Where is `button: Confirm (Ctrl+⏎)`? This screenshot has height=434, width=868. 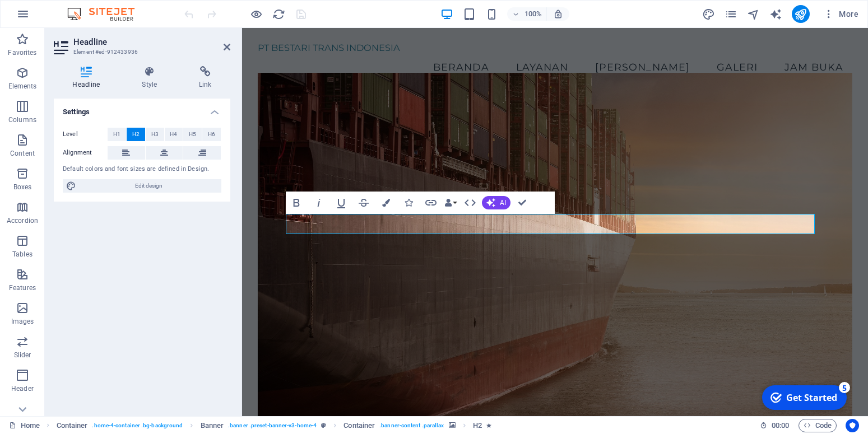
button: Confirm (Ctrl+⏎) is located at coordinates (523, 203).